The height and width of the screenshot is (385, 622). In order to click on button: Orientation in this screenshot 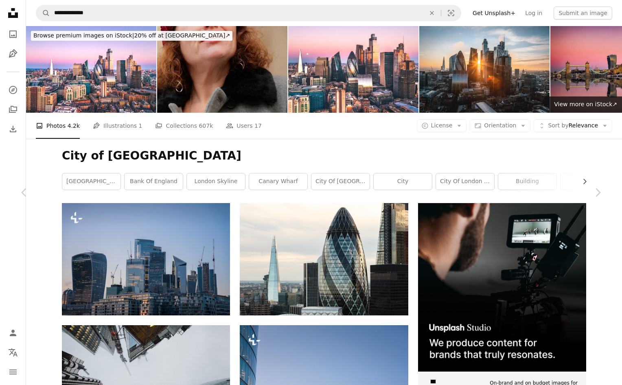, I will do `click(500, 126)`.